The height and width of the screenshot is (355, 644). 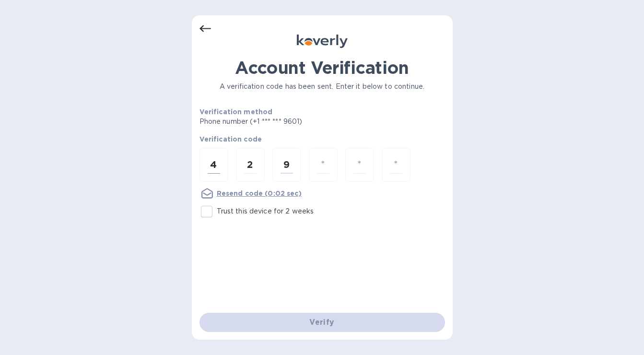 What do you see at coordinates (259, 193) in the screenshot?
I see `u: Resend code (0:02 sec)` at bounding box center [259, 193].